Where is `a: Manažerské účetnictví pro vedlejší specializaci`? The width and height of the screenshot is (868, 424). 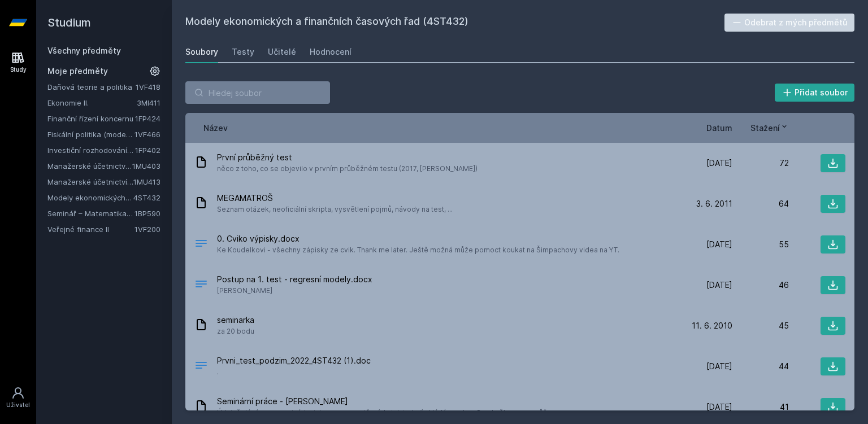 a: Manažerské účetnictví pro vedlejší specializaci is located at coordinates (91, 182).